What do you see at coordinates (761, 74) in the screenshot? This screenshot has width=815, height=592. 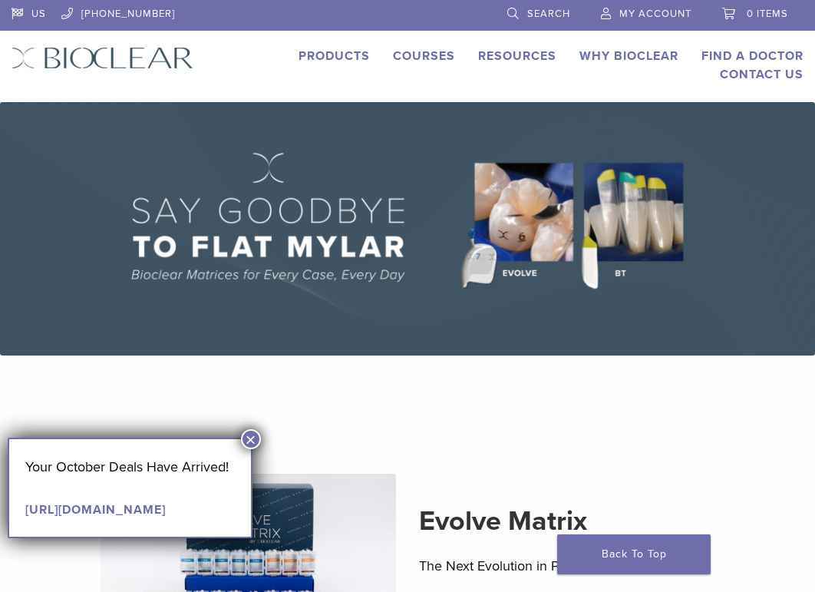 I see `a: Contact Us` at bounding box center [761, 74].